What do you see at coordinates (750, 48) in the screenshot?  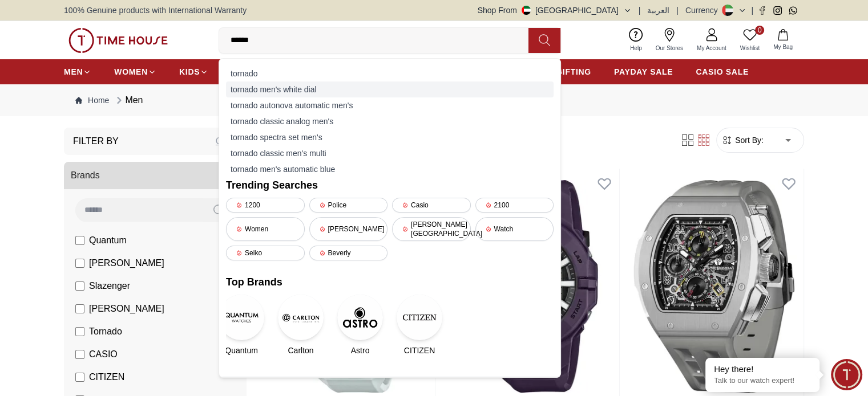 I see `span: Wishlist` at bounding box center [750, 48].